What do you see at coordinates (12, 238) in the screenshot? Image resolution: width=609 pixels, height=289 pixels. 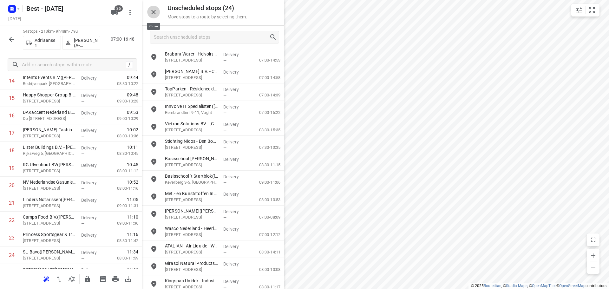 I see `div: 23` at bounding box center [12, 238].